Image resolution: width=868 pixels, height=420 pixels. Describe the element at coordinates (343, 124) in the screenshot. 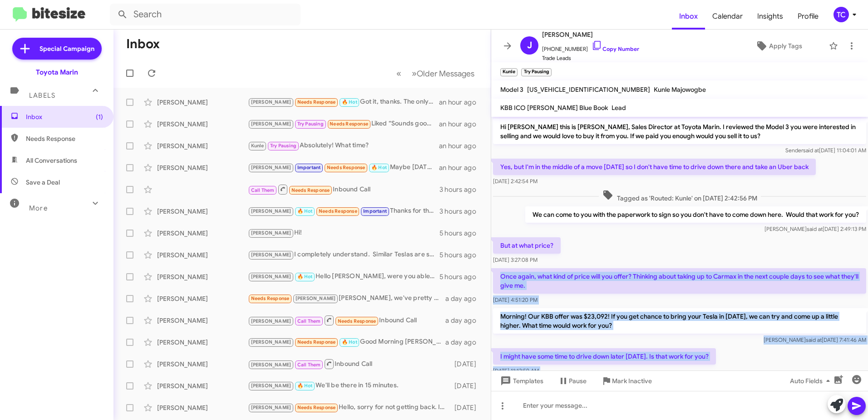

I see `div: Liked “Sounds good we will reach out then!”` at that location.